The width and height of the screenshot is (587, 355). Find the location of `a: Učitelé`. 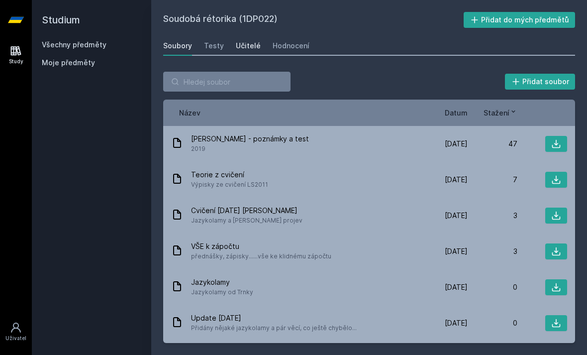

a: Učitelé is located at coordinates (248, 46).